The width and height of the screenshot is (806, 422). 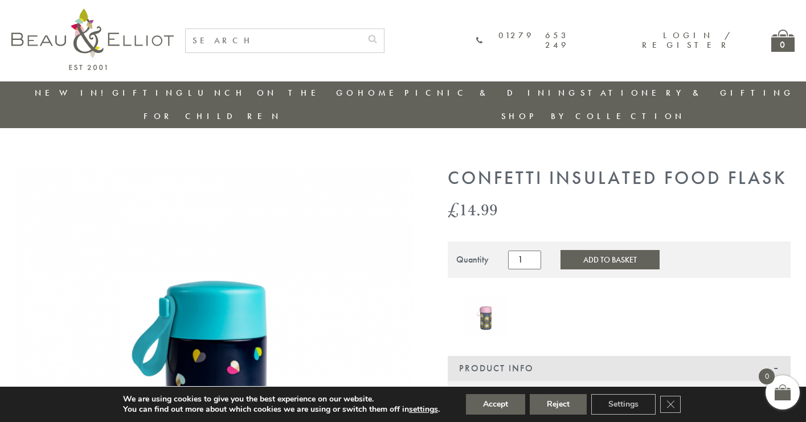 I want to click on a: Shop by collection, so click(x=593, y=116).